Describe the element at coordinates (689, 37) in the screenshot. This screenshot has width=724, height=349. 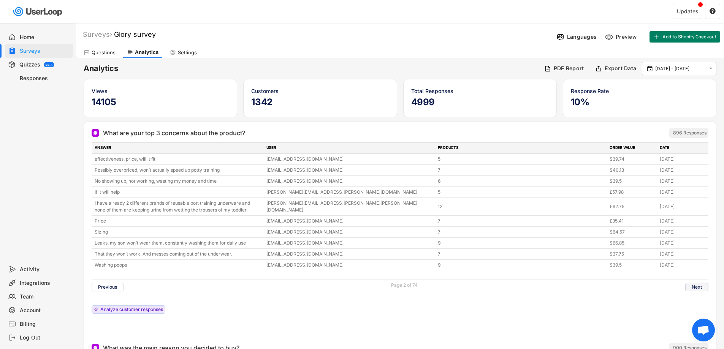
I see `span: Add to Shopify Checkout` at that location.